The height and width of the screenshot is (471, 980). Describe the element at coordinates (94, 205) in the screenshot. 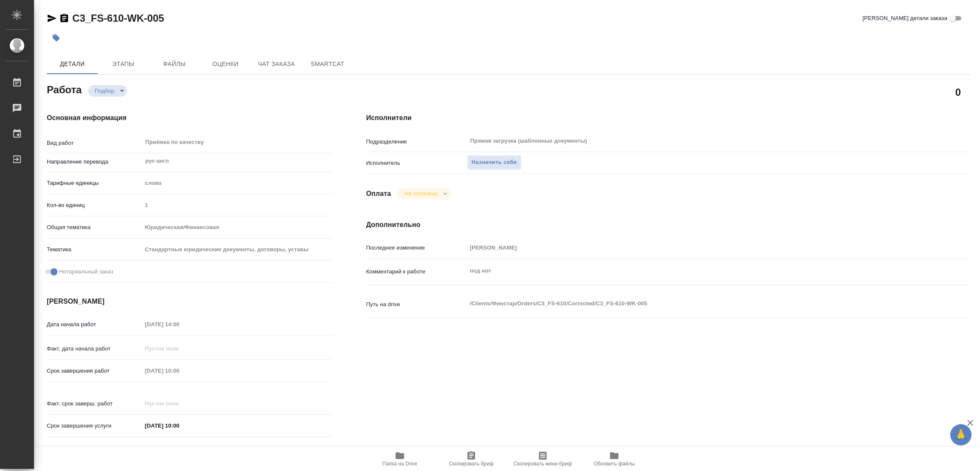

I see `p: Кол-во единиц` at that location.